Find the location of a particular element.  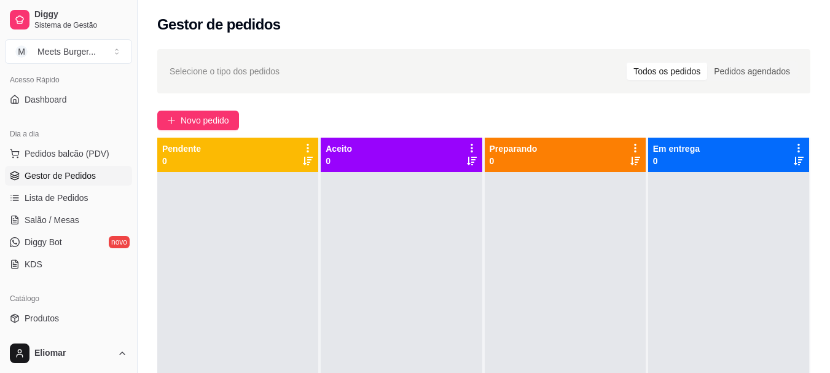

span: Lista de Pedidos is located at coordinates (57, 198).